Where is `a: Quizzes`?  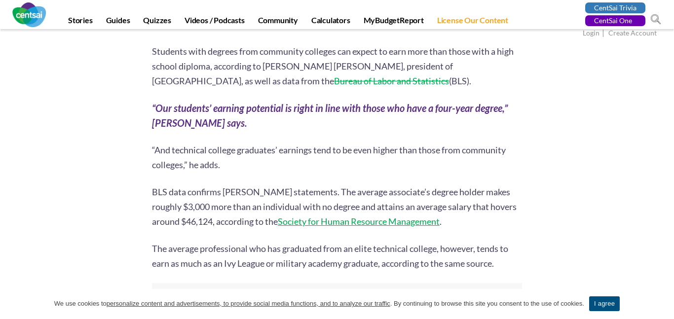
a: Quizzes is located at coordinates (157, 22).